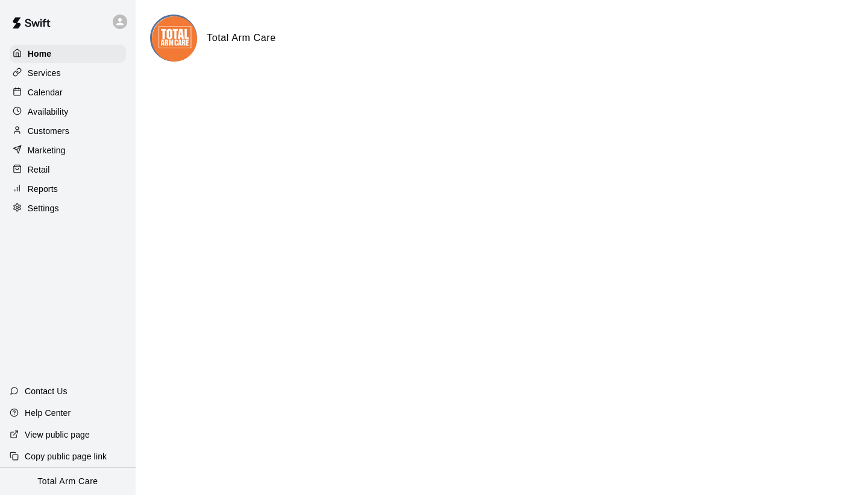  What do you see at coordinates (68, 131) in the screenshot?
I see `div: Customers` at bounding box center [68, 131].